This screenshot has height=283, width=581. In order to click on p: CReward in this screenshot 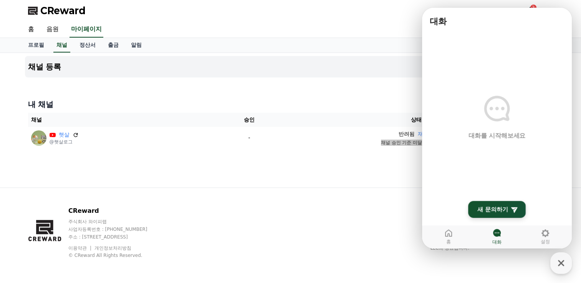, I will do `click(115, 211)`.